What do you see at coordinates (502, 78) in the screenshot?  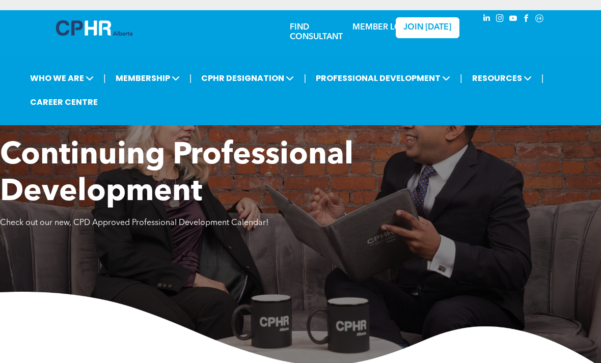 I see `span: RESOURCES` at bounding box center [502, 78].